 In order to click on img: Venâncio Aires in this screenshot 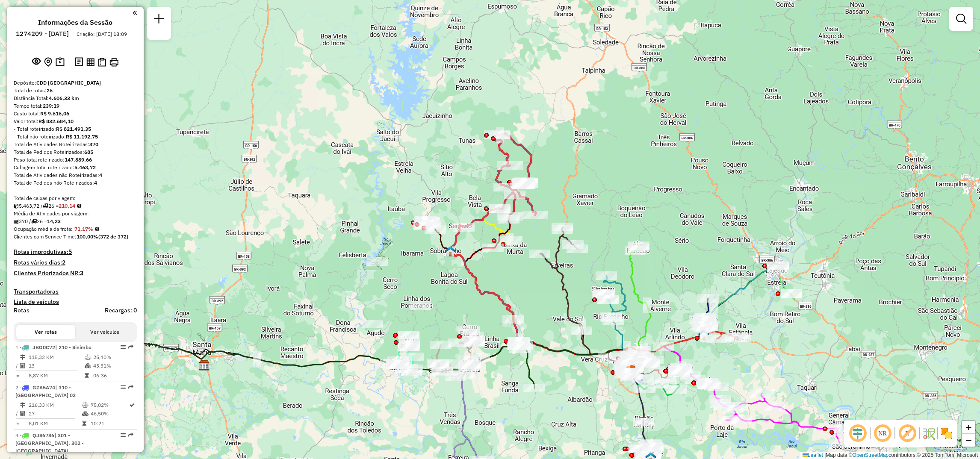, I will do `click(704, 335)`.